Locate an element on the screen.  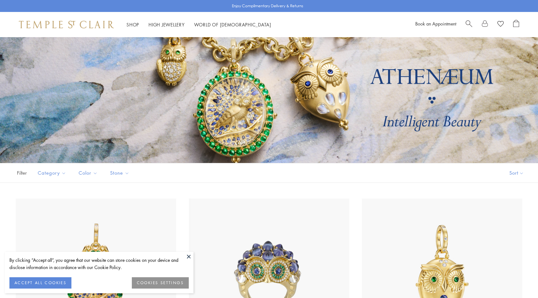
span: Category is located at coordinates (52, 173).